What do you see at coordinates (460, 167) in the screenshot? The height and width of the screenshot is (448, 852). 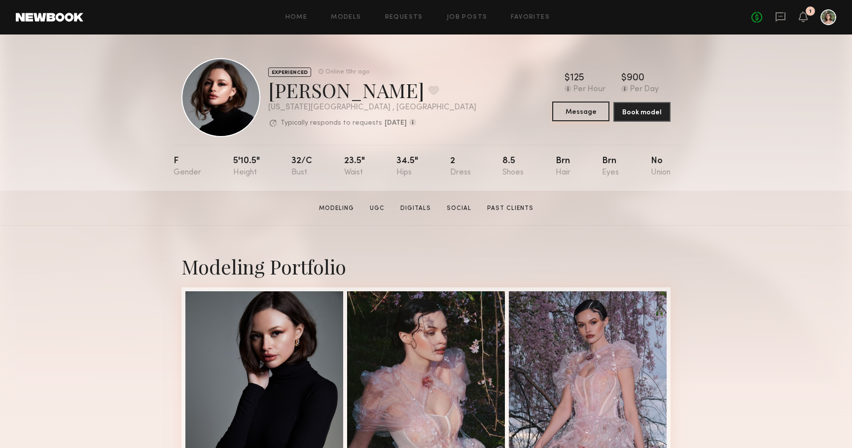 I see `div: 2` at bounding box center [460, 167].